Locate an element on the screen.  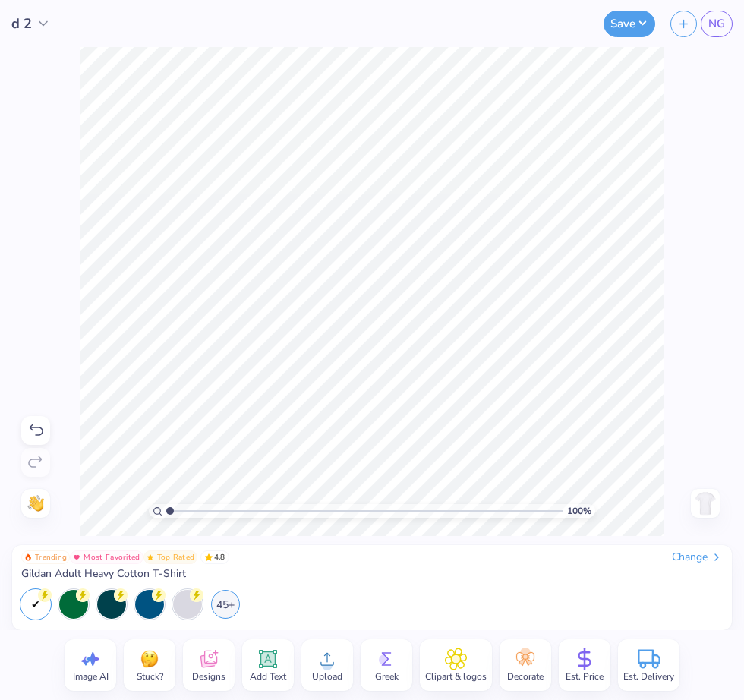
div: 45+ is located at coordinates (225, 605).